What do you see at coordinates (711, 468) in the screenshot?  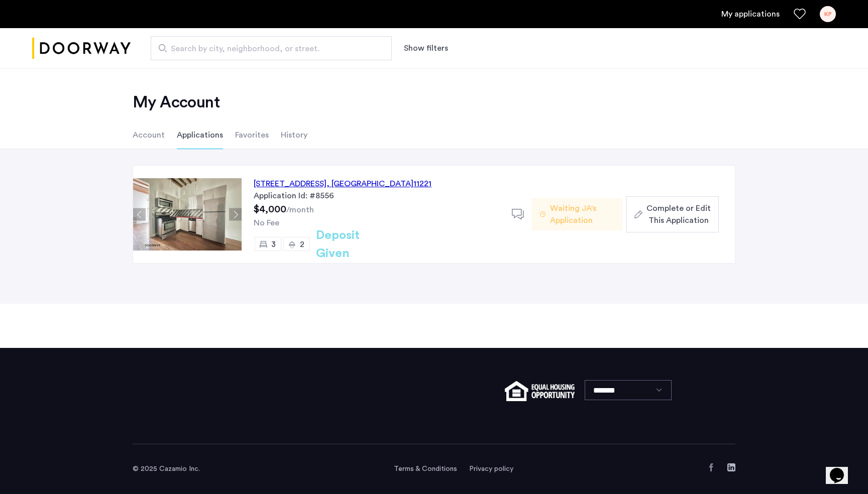 I see `a: Facebook` at bounding box center [711, 468].